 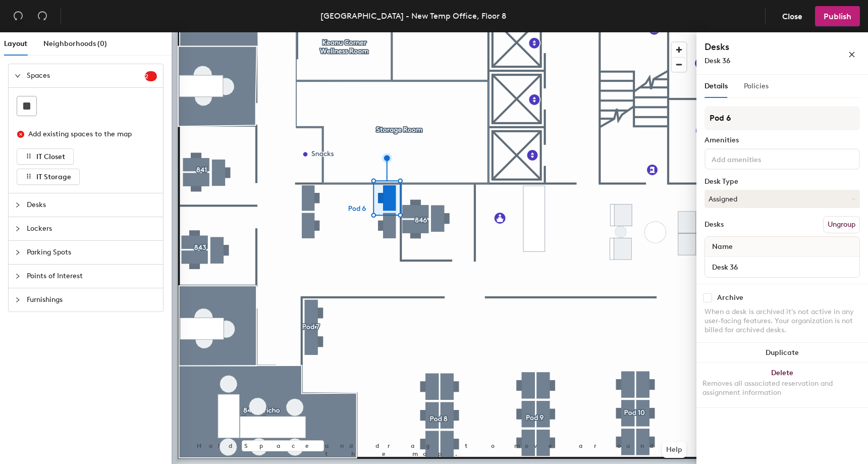 What do you see at coordinates (723, 247) in the screenshot?
I see `span: Name` at bounding box center [723, 247].